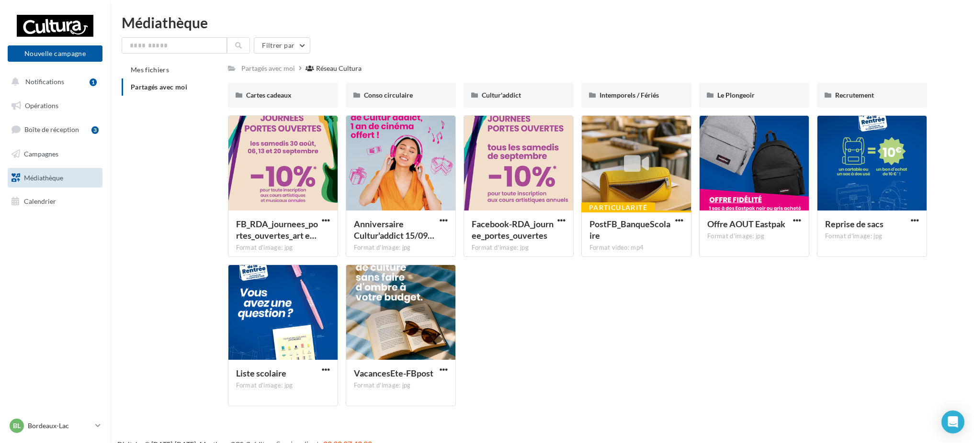  What do you see at coordinates (150, 69) in the screenshot?
I see `span: Mes fichiers` at bounding box center [150, 69].